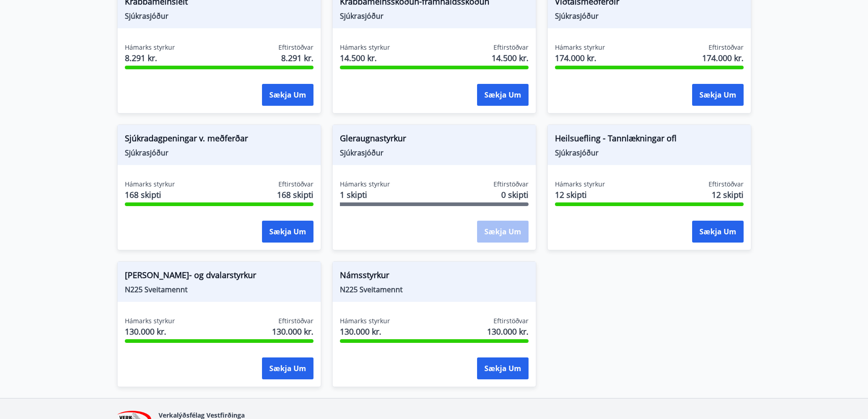  What do you see at coordinates (515, 194) in the screenshot?
I see `span: 0 skipti` at bounding box center [515, 194].